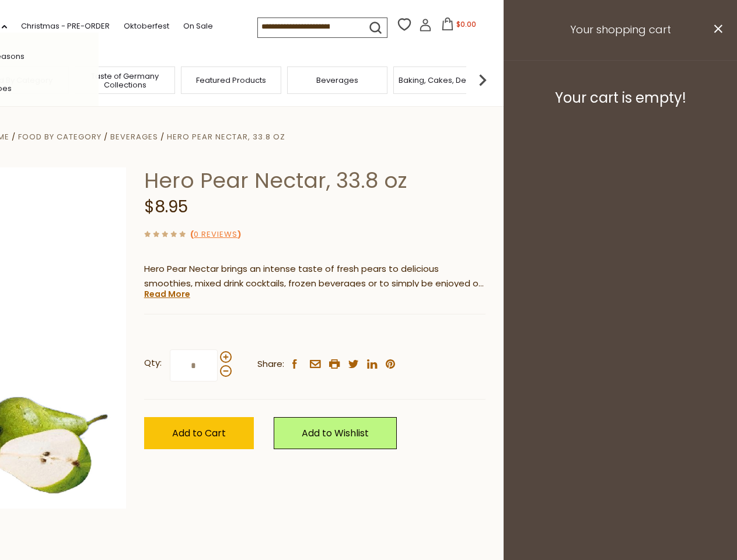 This screenshot has height=560, width=737. I want to click on button: $0.00, so click(459, 26).